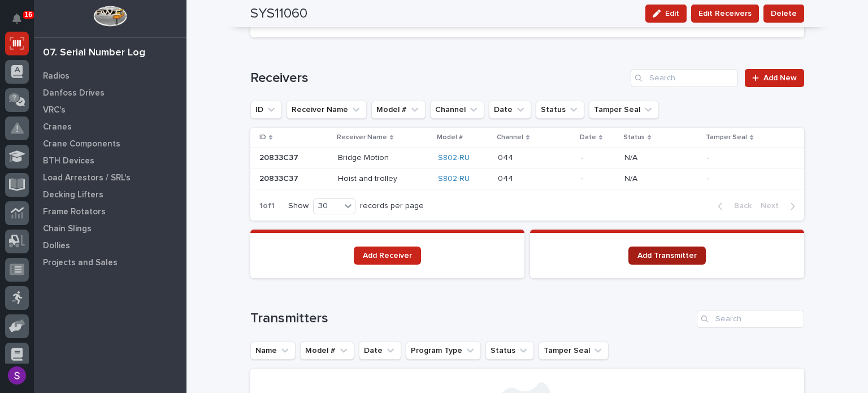  What do you see at coordinates (278, 13) in the screenshot?
I see `h2: SYS11060` at bounding box center [278, 13].